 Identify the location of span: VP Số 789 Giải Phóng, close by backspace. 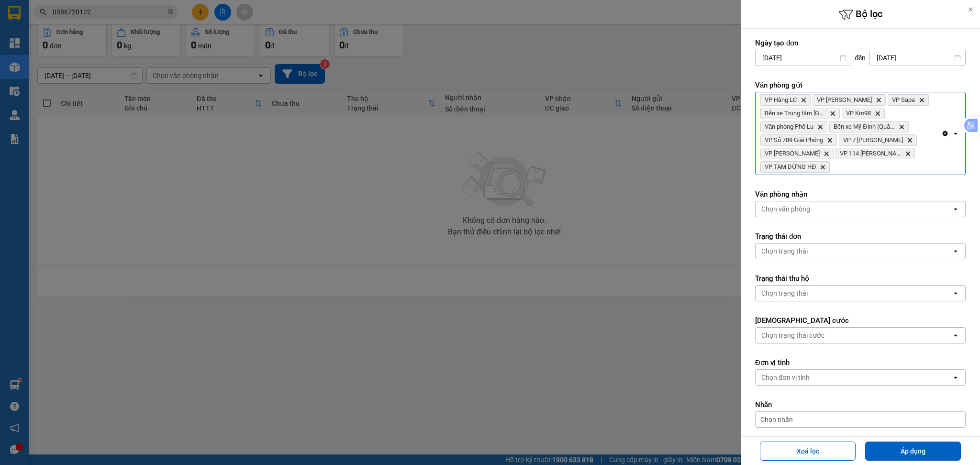
(799, 140).